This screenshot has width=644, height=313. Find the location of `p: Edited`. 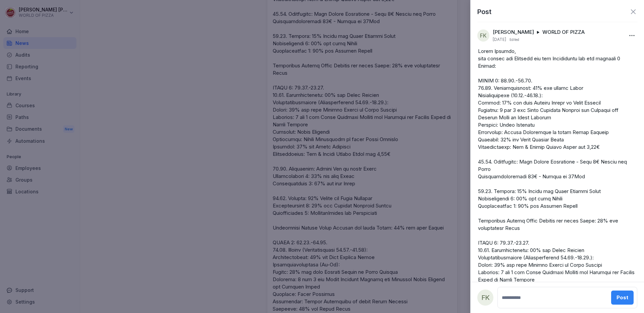

p: Edited is located at coordinates (514, 40).